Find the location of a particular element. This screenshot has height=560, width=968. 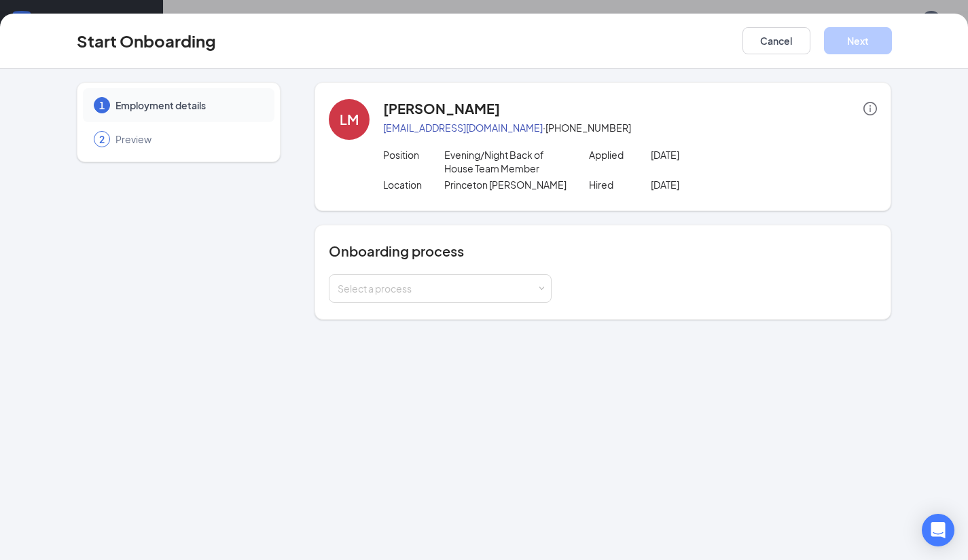

div: LM is located at coordinates (349, 119).